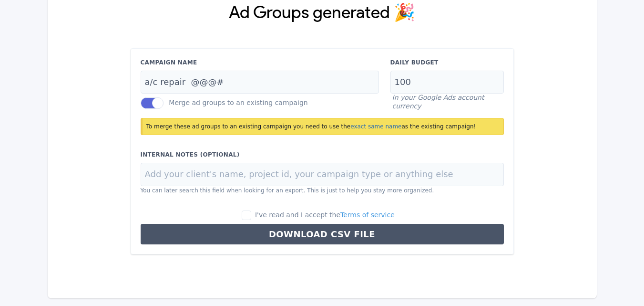 The height and width of the screenshot is (306, 644). Describe the element at coordinates (367, 215) in the screenshot. I see `a: Terms of service` at that location.